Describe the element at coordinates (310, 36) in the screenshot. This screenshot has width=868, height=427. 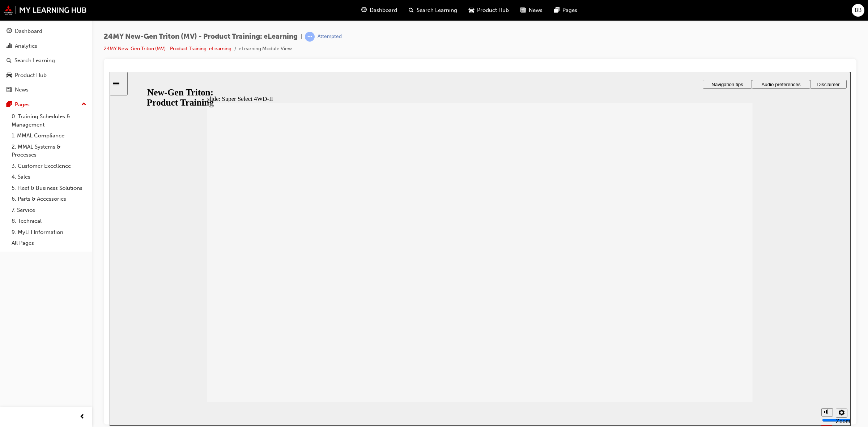
I see `span: learningRecordVerb_ATTEMPT-icon` at that location.